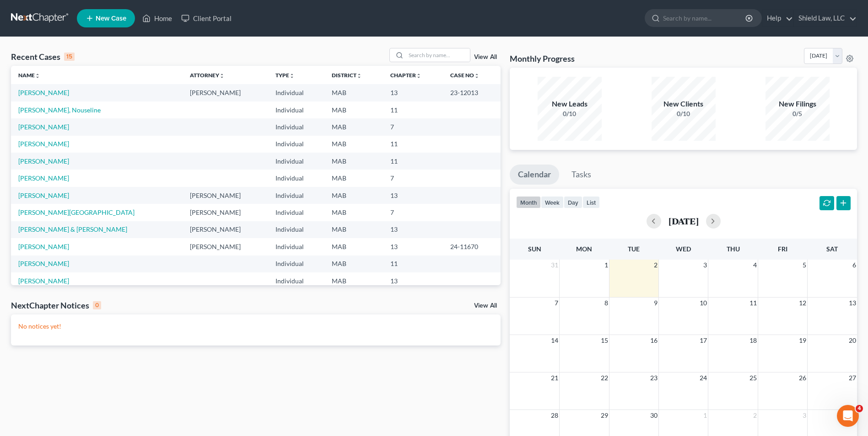  Describe the element at coordinates (29, 75) in the screenshot. I see `a: Nameunfold_more` at that location.